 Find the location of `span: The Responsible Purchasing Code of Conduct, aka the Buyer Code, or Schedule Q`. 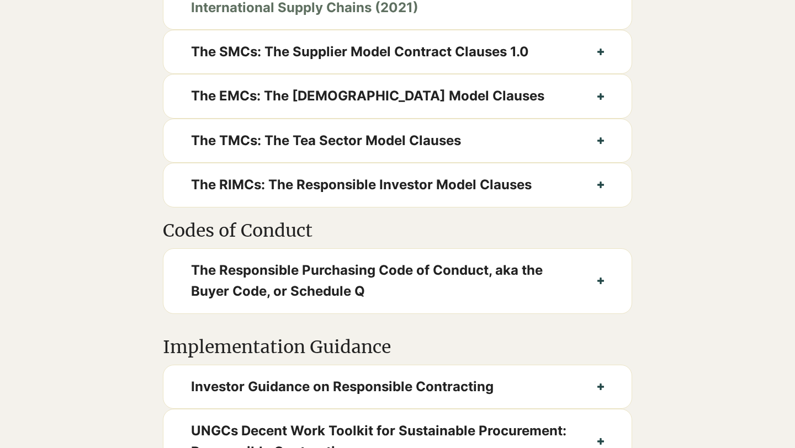

span: The Responsible Purchasing Code of Conduct, aka the Buyer Code, or Schedule Q is located at coordinates (380, 281).